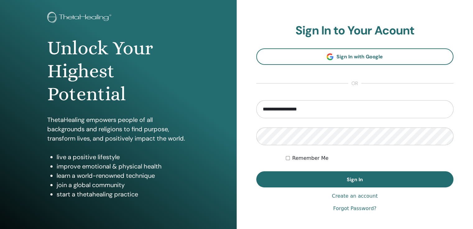 This screenshot has height=229, width=473. What do you see at coordinates (354, 209) in the screenshot?
I see `a: Forgot Password?` at bounding box center [354, 209].